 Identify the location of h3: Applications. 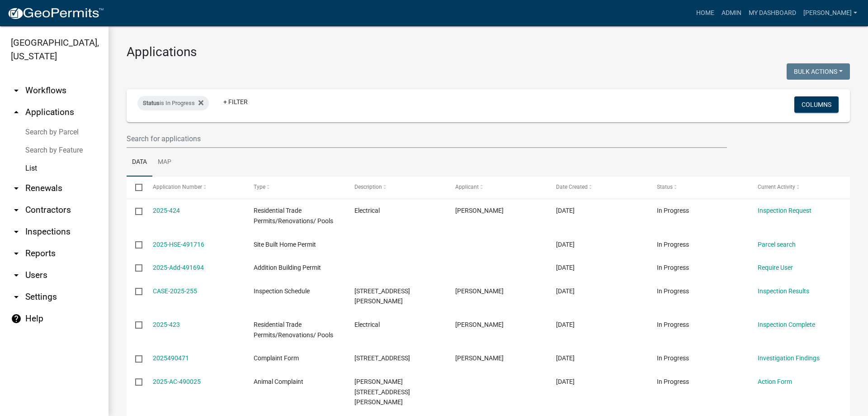
(488, 52).